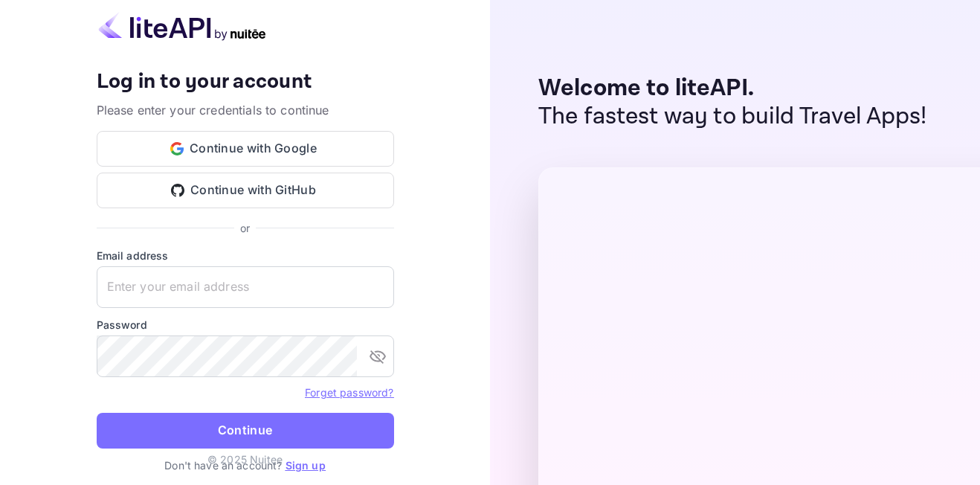 The image size is (980, 485). Describe the element at coordinates (246, 325) in the screenshot. I see `label: Password` at that location.